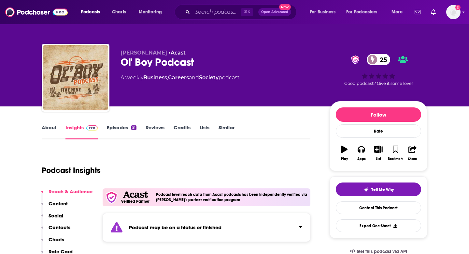 The image size is (469, 254). I want to click on svg: Add a profile image, so click(458, 7).